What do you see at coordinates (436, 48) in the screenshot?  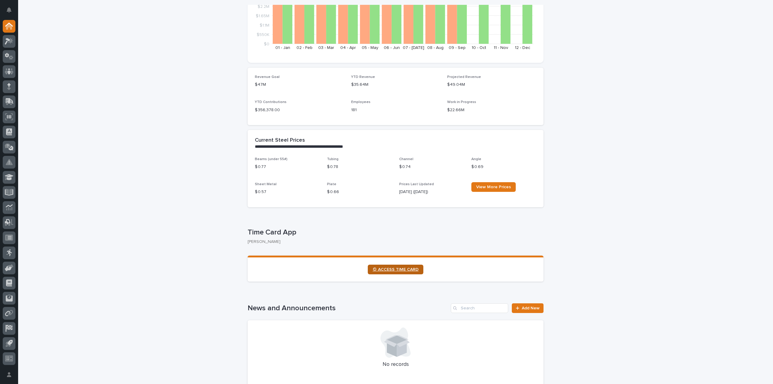 I see `text: 08 - Aug` at bounding box center [436, 48].